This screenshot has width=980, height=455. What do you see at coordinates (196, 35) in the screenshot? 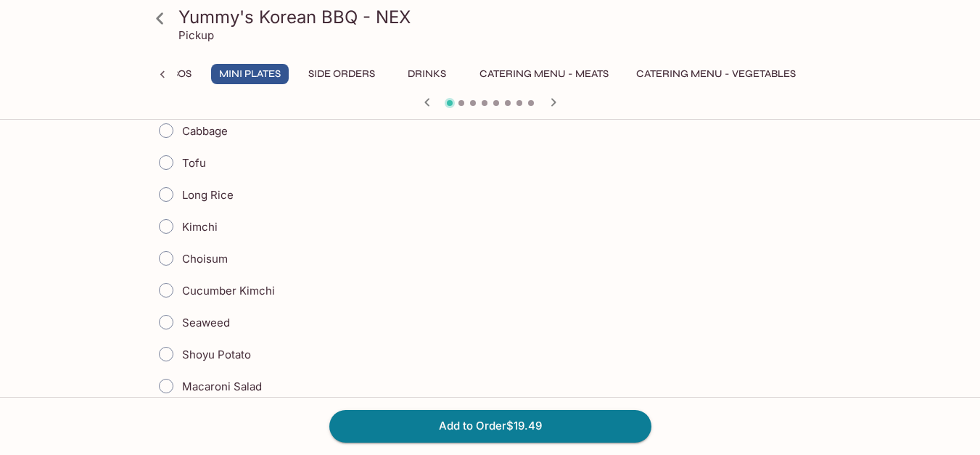
I see `p: Pickup` at bounding box center [196, 35].